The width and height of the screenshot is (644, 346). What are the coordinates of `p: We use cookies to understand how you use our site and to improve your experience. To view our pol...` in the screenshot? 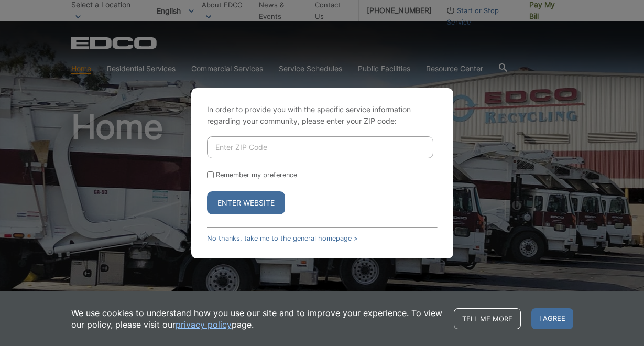 It's located at (257, 319).